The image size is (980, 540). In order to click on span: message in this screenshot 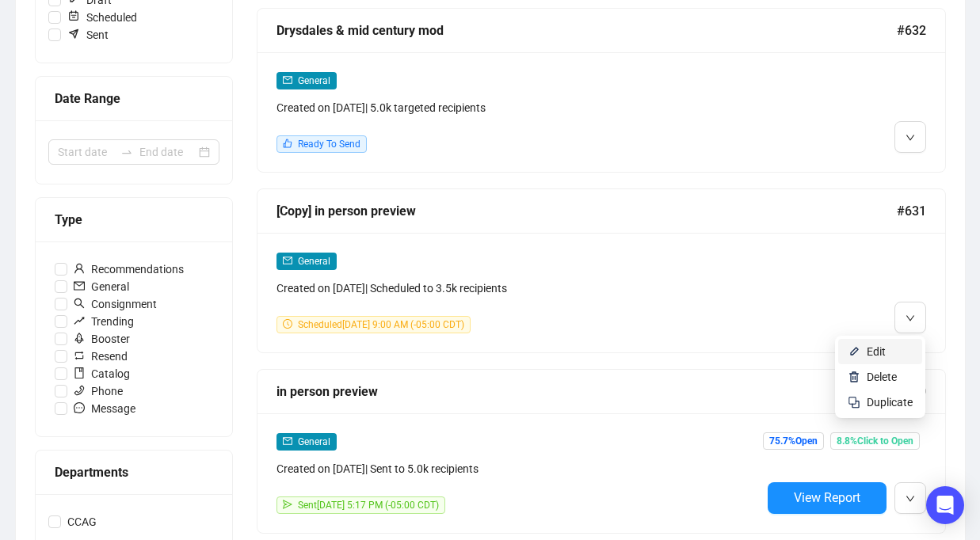, I will do `click(80, 408)`.